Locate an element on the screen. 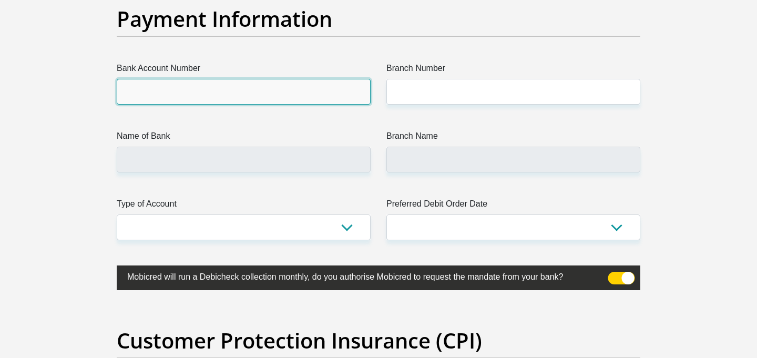 The width and height of the screenshot is (757, 358). label: Mobicred will run a Debicheck collection monthly, do you authorise Mobicred to request the mandat... is located at coordinates (352, 276).